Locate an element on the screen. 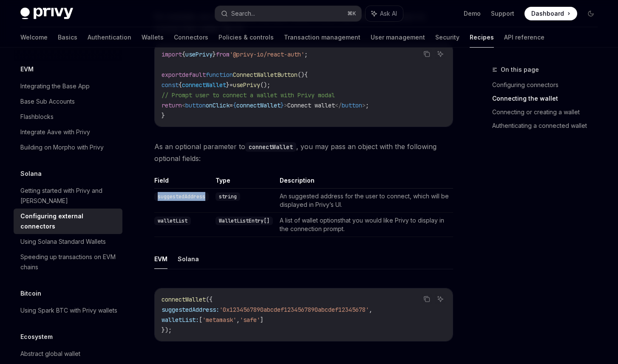  a: Speeding up transactions on EVM chains is located at coordinates (68, 262).